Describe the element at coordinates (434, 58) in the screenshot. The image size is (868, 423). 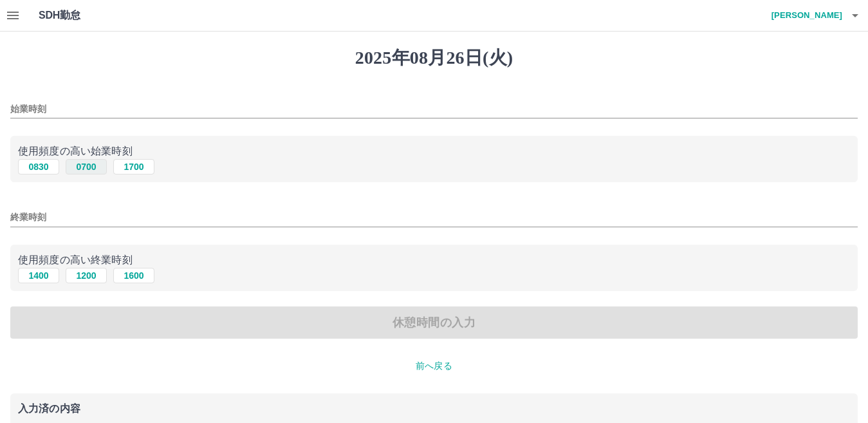
I see `h1: 2025年08月26日(火)` at that location.